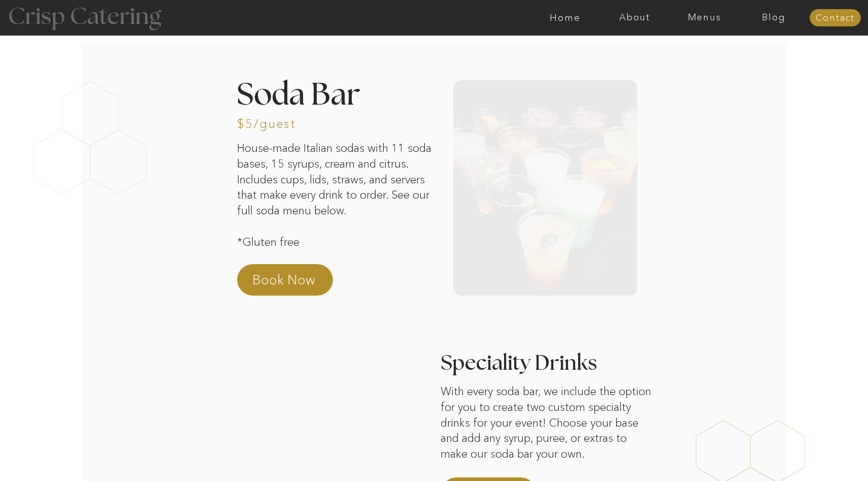 The width and height of the screenshot is (868, 481). What do you see at coordinates (335, 94) in the screenshot?
I see `h2: Soda Bar` at bounding box center [335, 94].